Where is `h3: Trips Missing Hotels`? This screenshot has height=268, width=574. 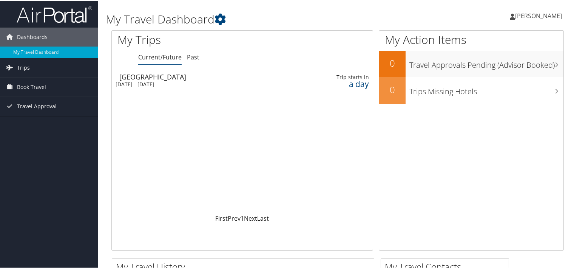 h3: Trips Missing Hotels is located at coordinates (487, 89).